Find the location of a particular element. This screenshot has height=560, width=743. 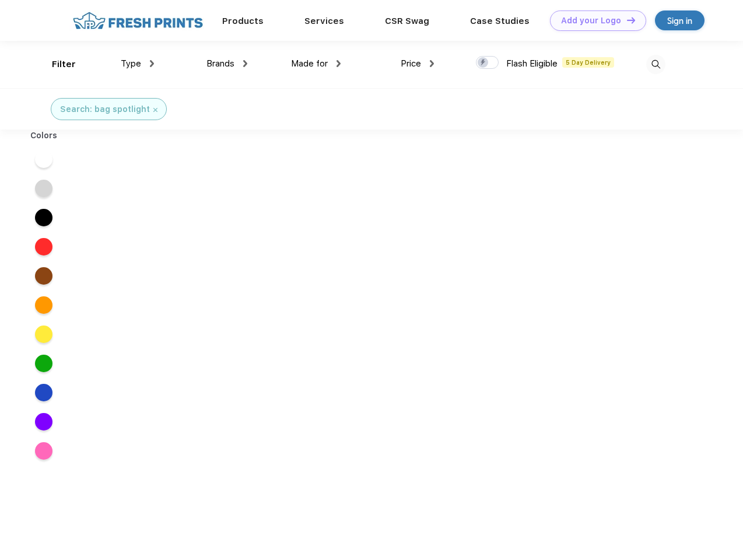

span: Price is located at coordinates (410, 64).